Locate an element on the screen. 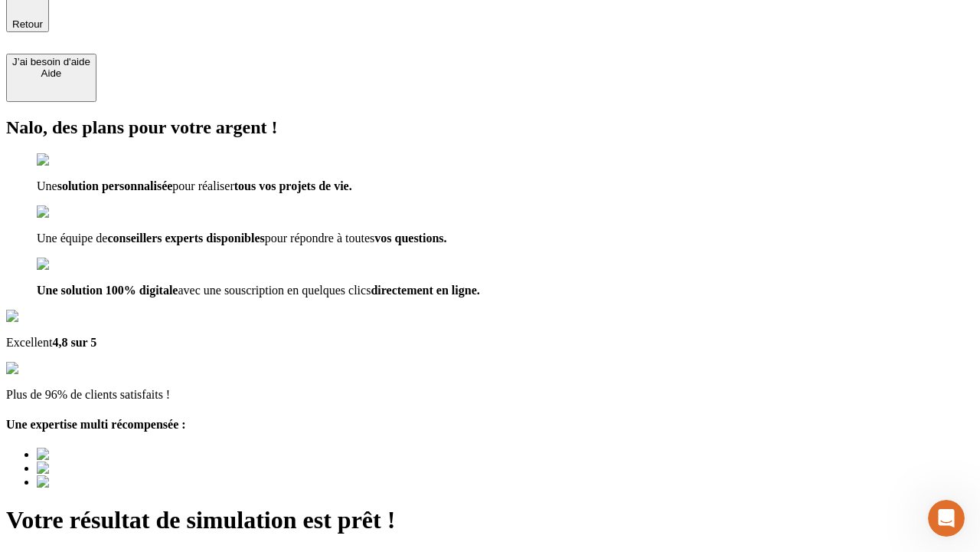  span: pour répondre à toutes is located at coordinates (320, 238).